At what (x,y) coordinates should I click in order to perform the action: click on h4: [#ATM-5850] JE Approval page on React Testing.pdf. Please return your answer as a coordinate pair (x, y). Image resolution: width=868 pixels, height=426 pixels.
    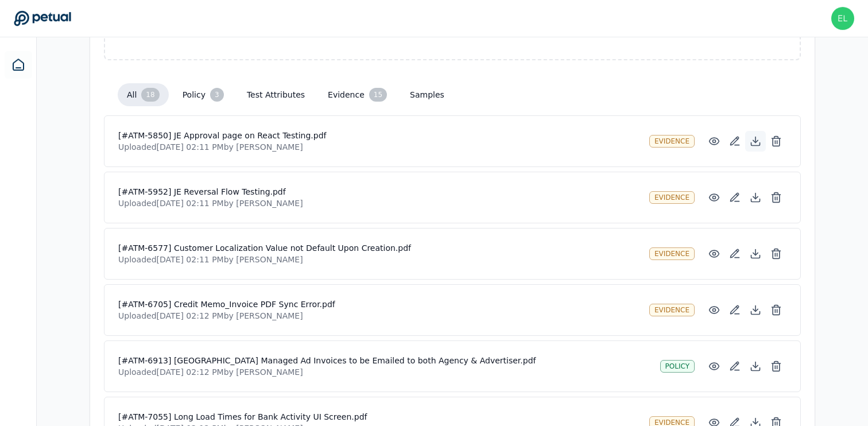
    Looking at the image, I should click on (379, 135).